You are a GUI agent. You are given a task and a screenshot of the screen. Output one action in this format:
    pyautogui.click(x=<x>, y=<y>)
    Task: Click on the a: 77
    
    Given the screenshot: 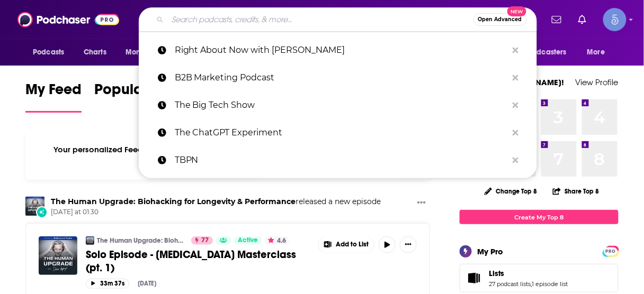 What is the action you would take?
    pyautogui.click(x=202, y=241)
    